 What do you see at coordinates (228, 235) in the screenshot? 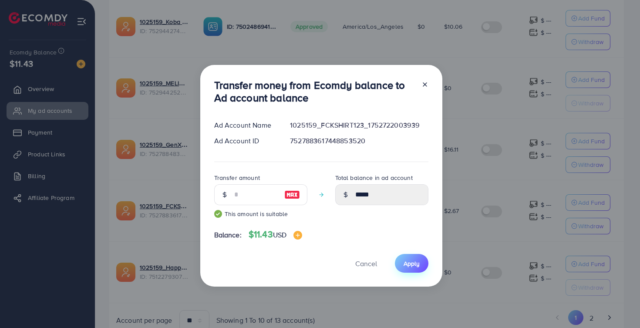
I see `span: Balance:` at bounding box center [228, 235].